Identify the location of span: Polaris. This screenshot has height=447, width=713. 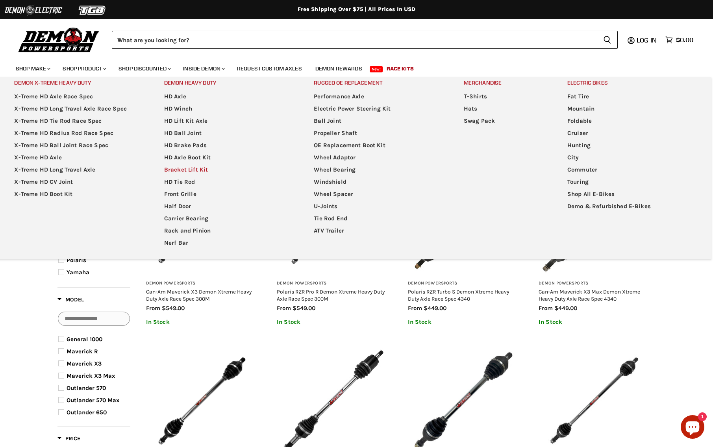
(76, 260).